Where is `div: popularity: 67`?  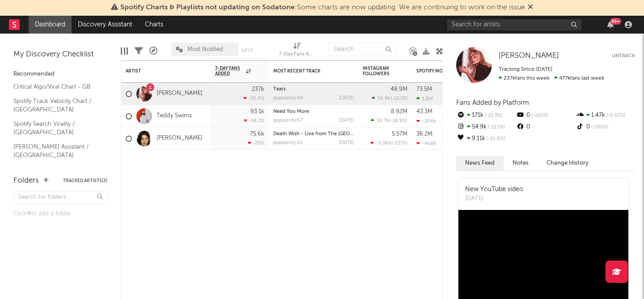
div: popularity: 67 is located at coordinates (288, 120).